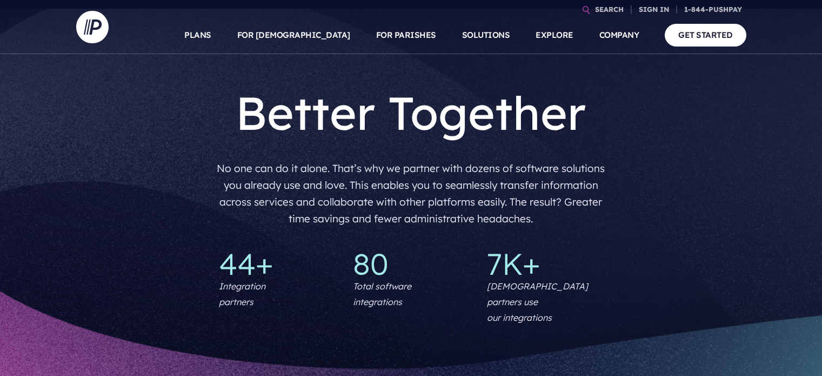 The width and height of the screenshot is (822, 376). Describe the element at coordinates (546, 263) in the screenshot. I see `p: 7K+` at that location.